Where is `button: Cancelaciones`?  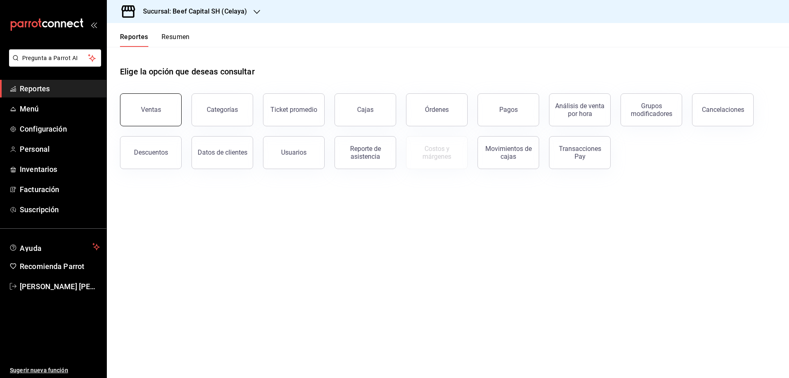 button: Cancelaciones is located at coordinates (723, 110).